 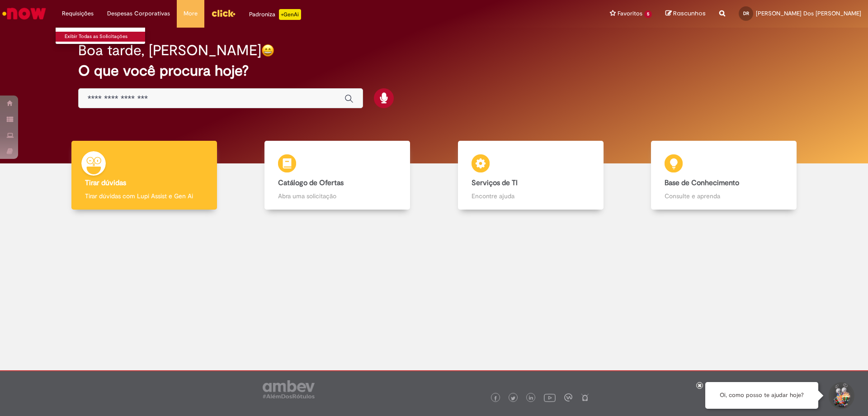 I want to click on div: Oi, como posso te ajudar hoje?, so click(x=762, y=395).